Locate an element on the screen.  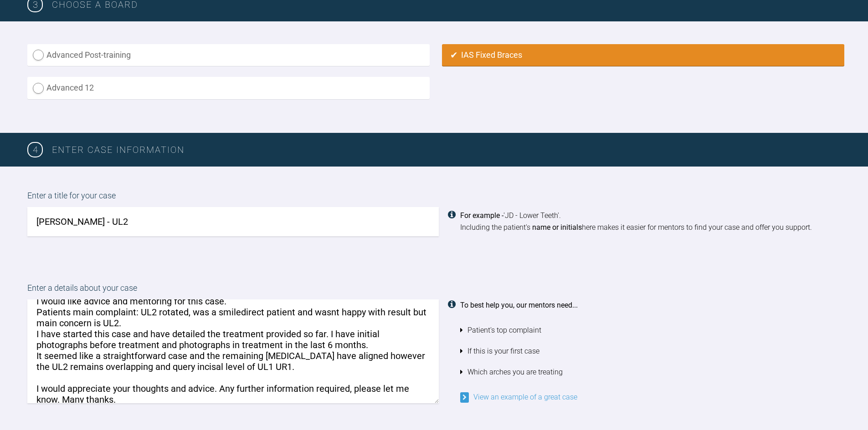
label: Advanced 12 is located at coordinates (229, 88).